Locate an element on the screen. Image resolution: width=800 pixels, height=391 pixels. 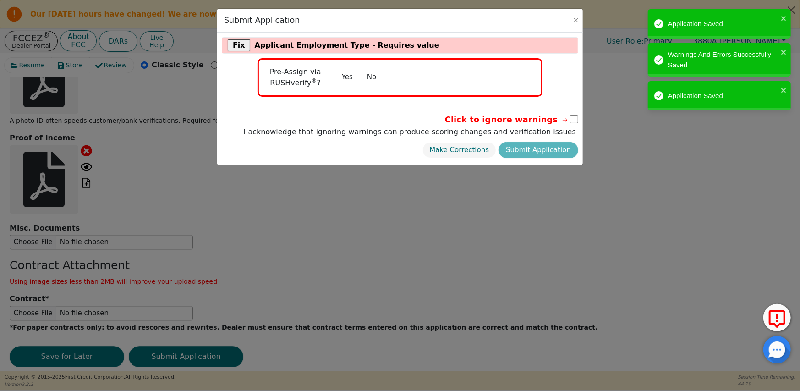
button: Fix is located at coordinates (239, 45).